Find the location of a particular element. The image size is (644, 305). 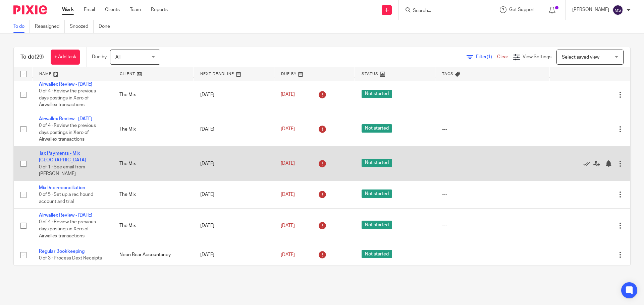

img: Pixie is located at coordinates (30, 10).